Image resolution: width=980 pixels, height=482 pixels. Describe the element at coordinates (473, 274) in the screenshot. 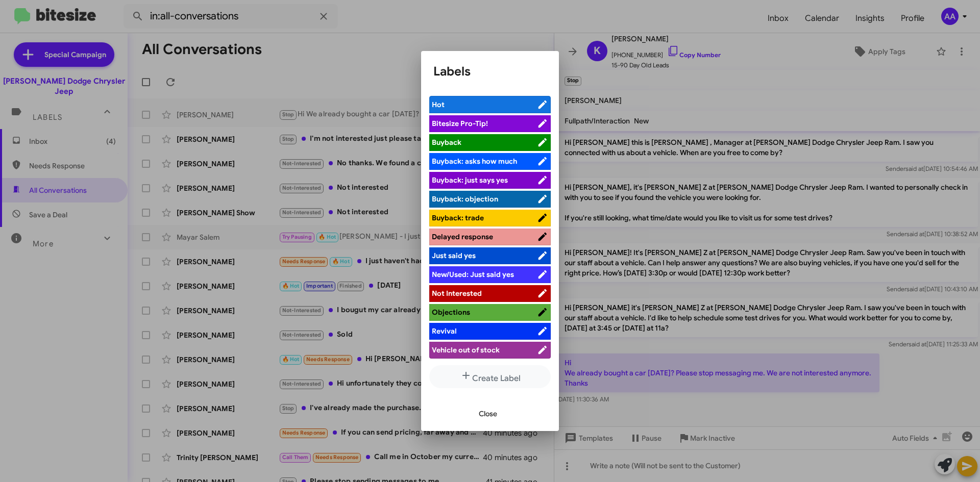

I see `span: New/Used: Just said yes` at that location.